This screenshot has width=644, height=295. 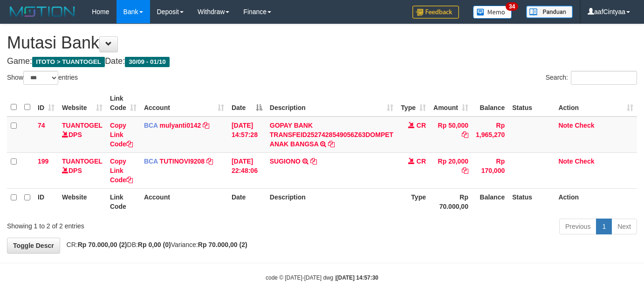 What do you see at coordinates (596, 201) in the screenshot?
I see `th: Action` at bounding box center [596, 201].